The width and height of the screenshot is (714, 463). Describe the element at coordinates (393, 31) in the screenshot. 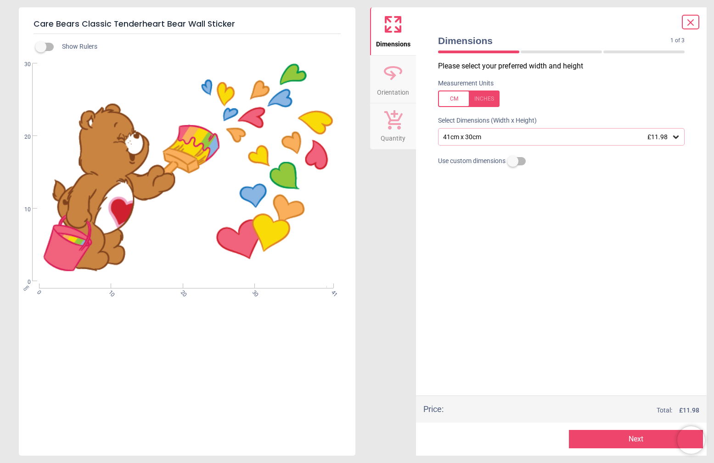

I see `button: Dimensions` at that location.